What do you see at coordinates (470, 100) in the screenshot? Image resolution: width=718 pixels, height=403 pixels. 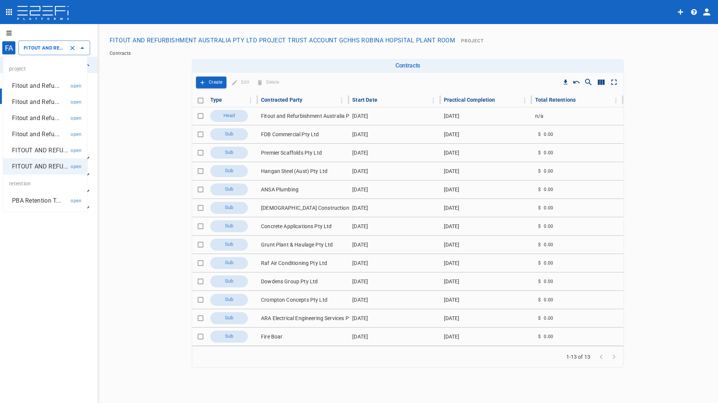 I see `div: Practical Completion` at bounding box center [470, 100].